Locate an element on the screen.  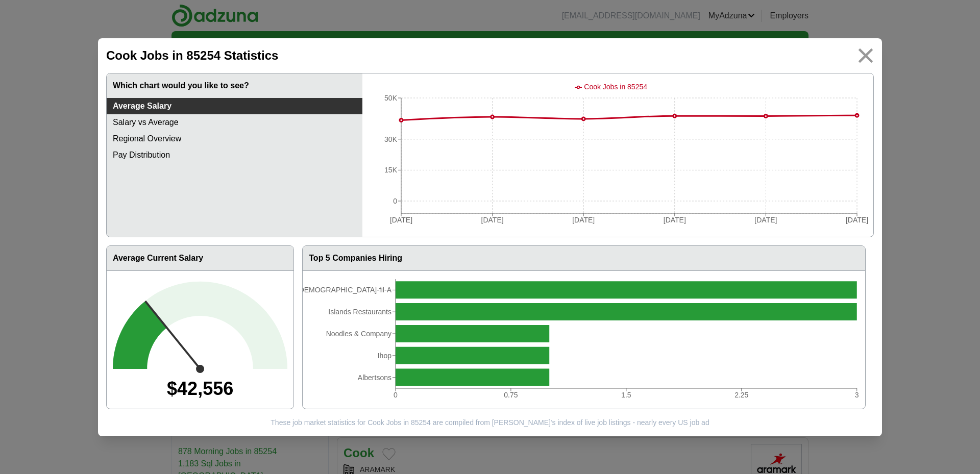
tspan: Albertsons is located at coordinates (375, 377).